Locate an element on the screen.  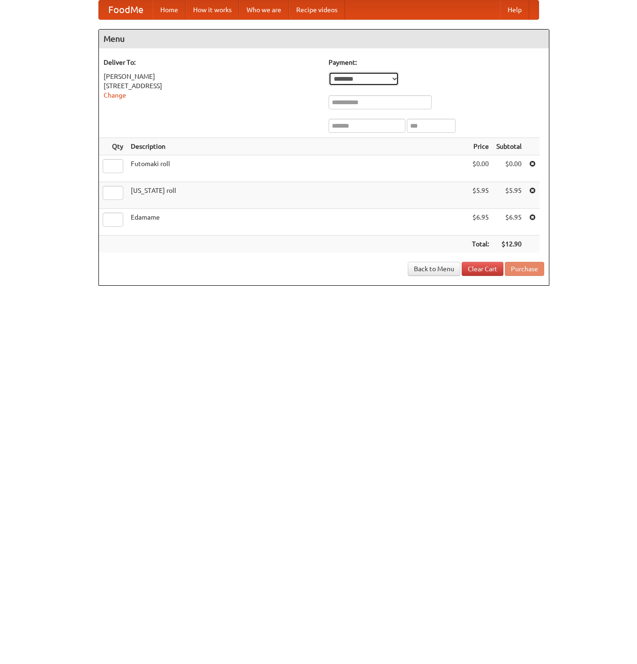
a: Who we are is located at coordinates (264, 10).